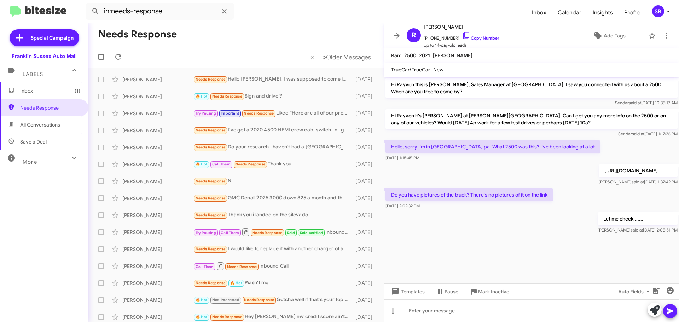  Describe the element at coordinates (272, 215) in the screenshot. I see `div: Thank you i landed on the silevado` at that location.